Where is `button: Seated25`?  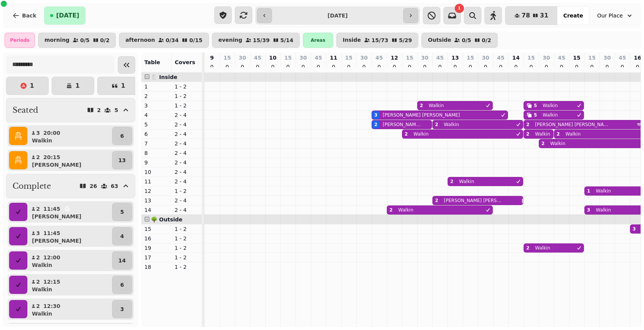
button: Seated25 is located at coordinates (71, 110).